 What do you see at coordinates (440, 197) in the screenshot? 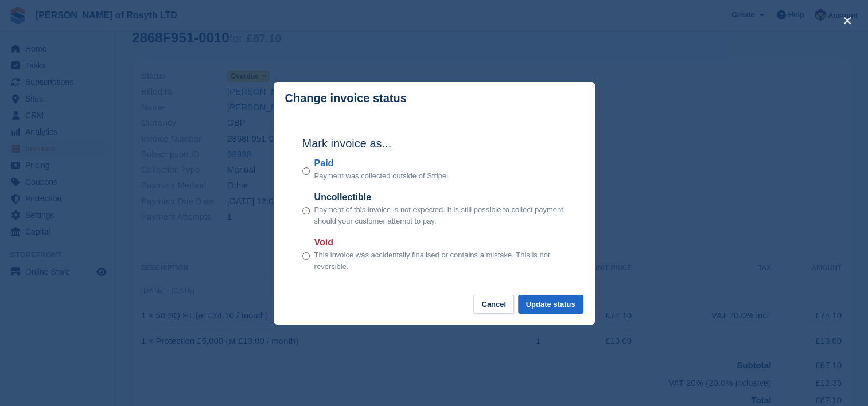
I see `label: Uncollectible` at bounding box center [440, 197].